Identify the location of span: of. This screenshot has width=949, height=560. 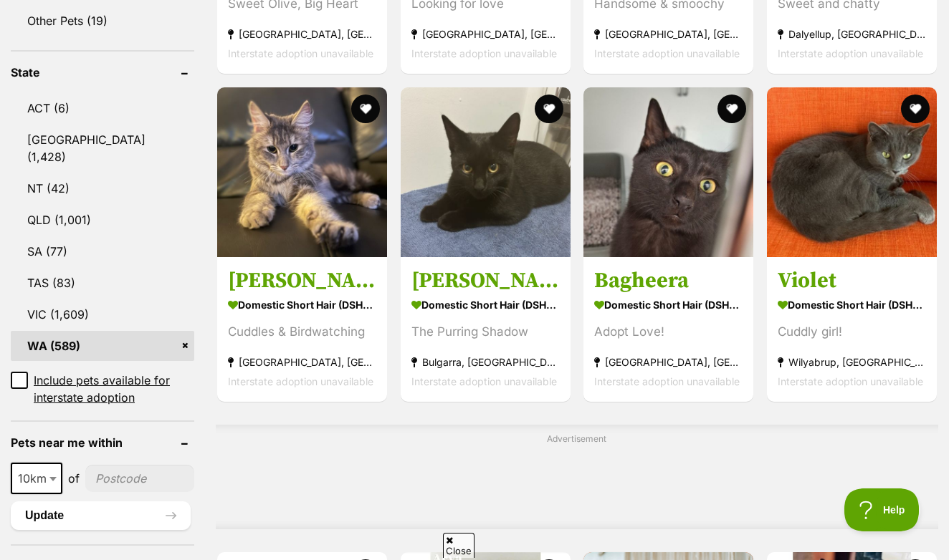
(74, 479).